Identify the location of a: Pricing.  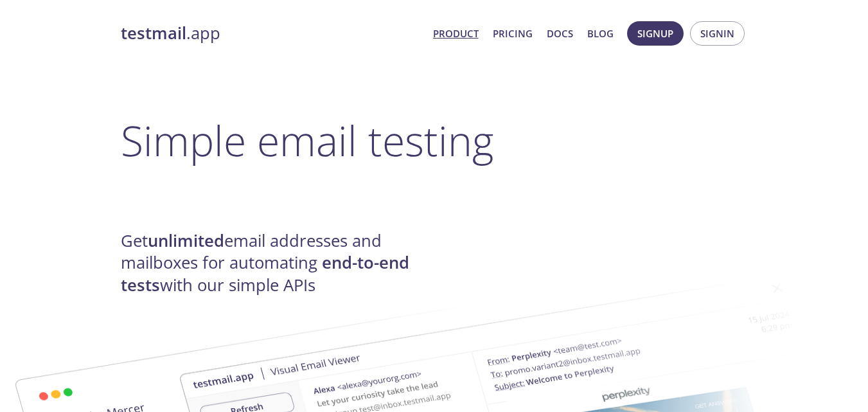
(513, 33).